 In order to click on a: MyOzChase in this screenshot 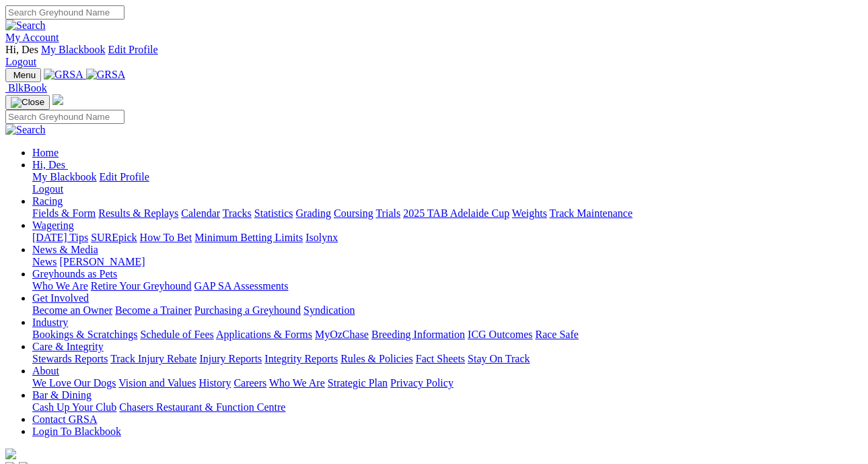, I will do `click(342, 334)`.